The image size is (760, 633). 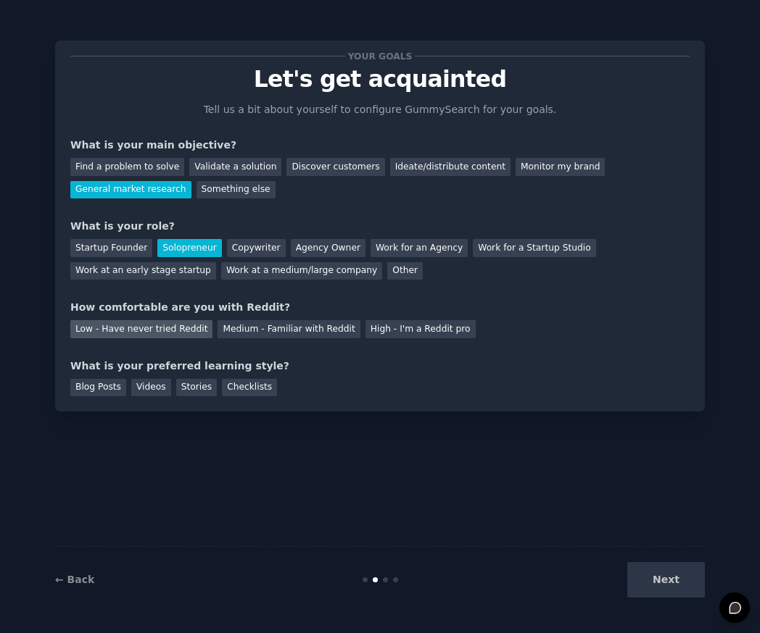 I want to click on div: What is your preferred learning style?, so click(x=380, y=366).